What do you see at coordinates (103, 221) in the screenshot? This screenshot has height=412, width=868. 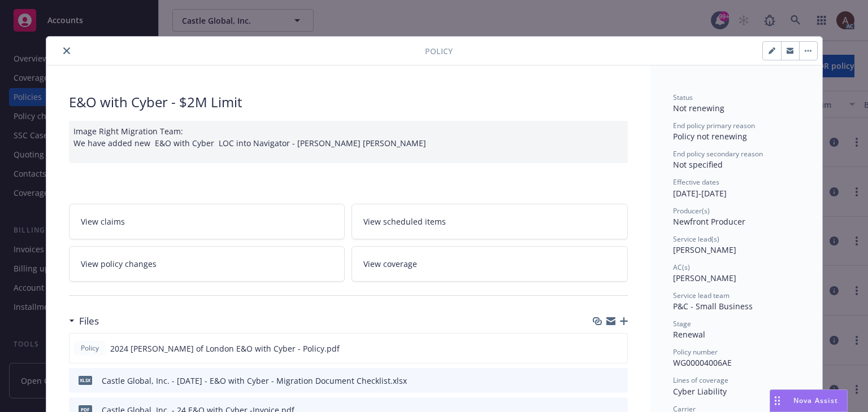 I see `span: View claims` at bounding box center [103, 221].